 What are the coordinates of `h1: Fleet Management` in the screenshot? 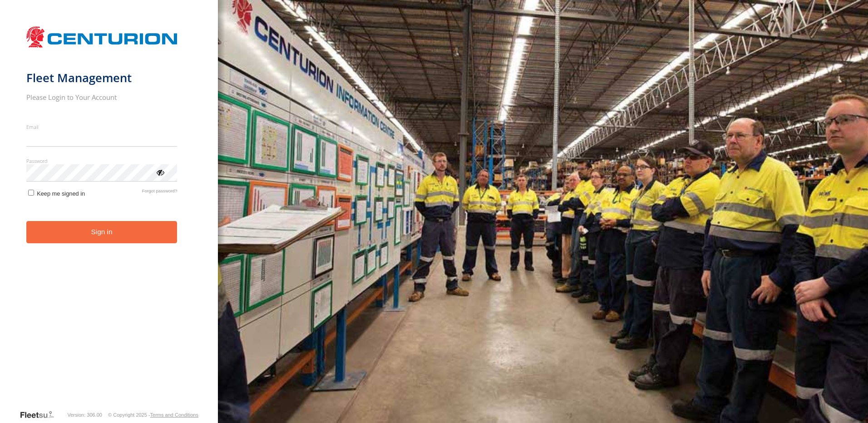 It's located at (101, 78).